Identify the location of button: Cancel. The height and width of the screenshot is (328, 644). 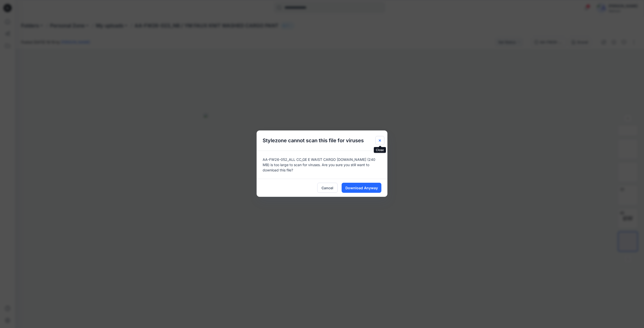
(327, 188).